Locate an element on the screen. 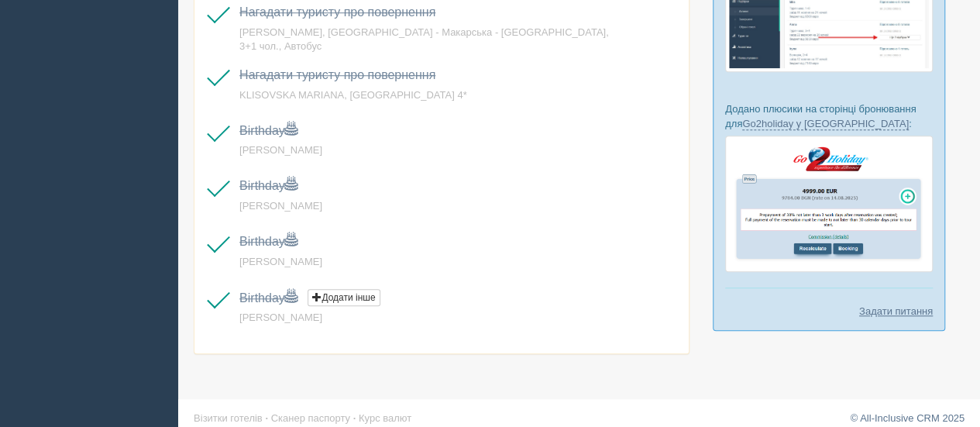 Image resolution: width=980 pixels, height=427 pixels. a: Курс валют is located at coordinates (385, 418).